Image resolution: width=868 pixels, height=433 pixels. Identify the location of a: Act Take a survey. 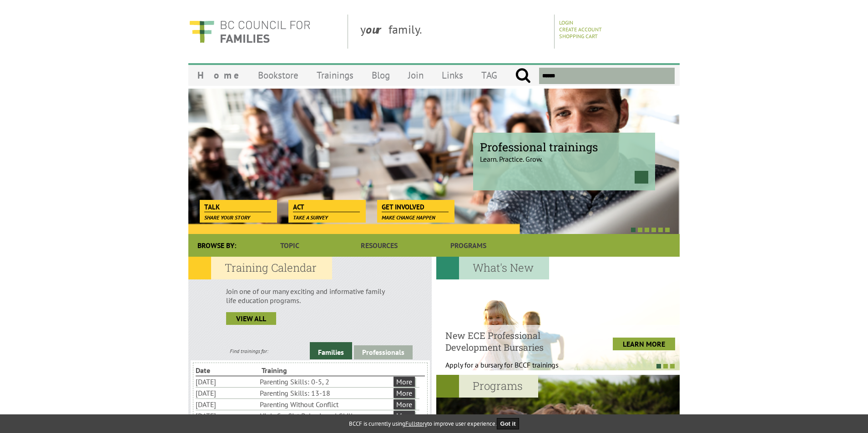
(326, 206).